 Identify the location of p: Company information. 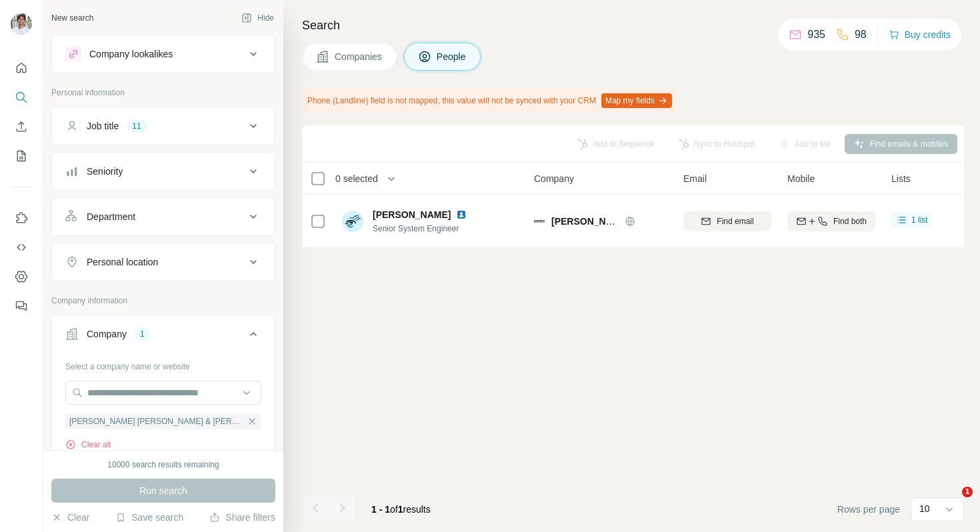
(163, 301).